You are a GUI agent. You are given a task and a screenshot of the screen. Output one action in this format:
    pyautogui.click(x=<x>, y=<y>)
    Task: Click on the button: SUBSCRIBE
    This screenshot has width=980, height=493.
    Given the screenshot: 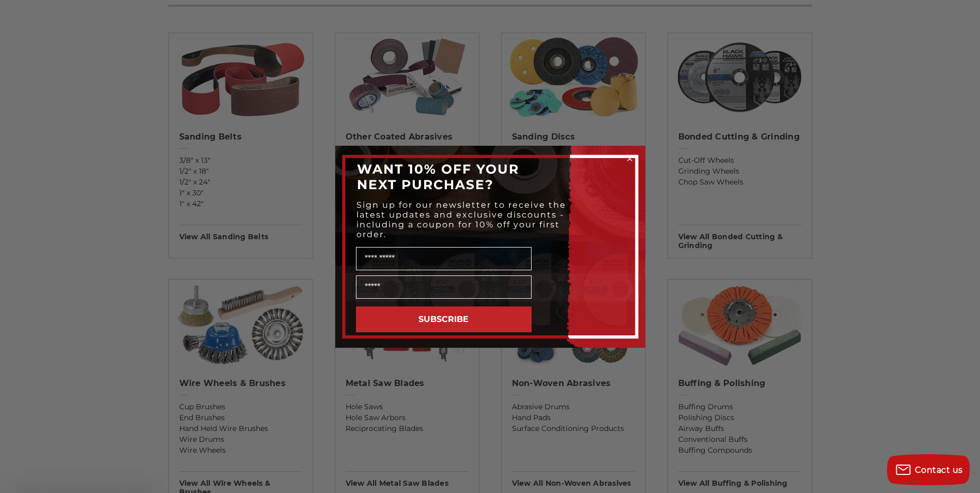 What is the action you would take?
    pyautogui.click(x=444, y=319)
    